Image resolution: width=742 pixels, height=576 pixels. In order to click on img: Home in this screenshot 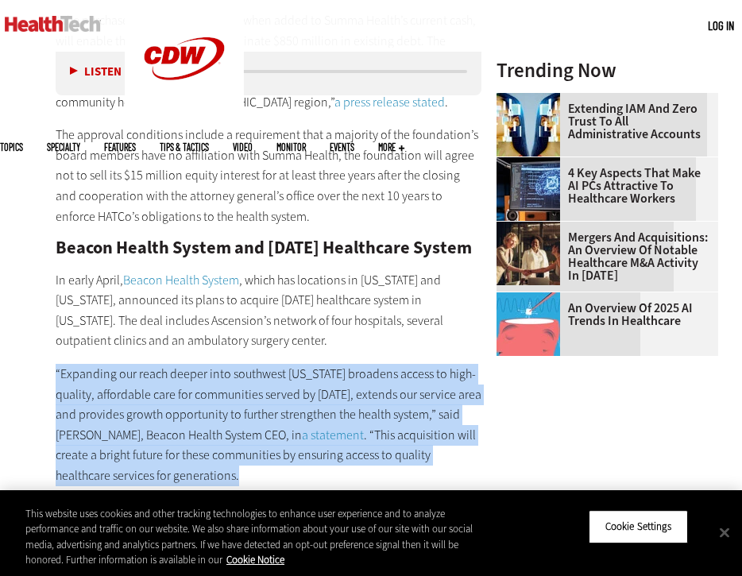, I will do `click(52, 24)`.